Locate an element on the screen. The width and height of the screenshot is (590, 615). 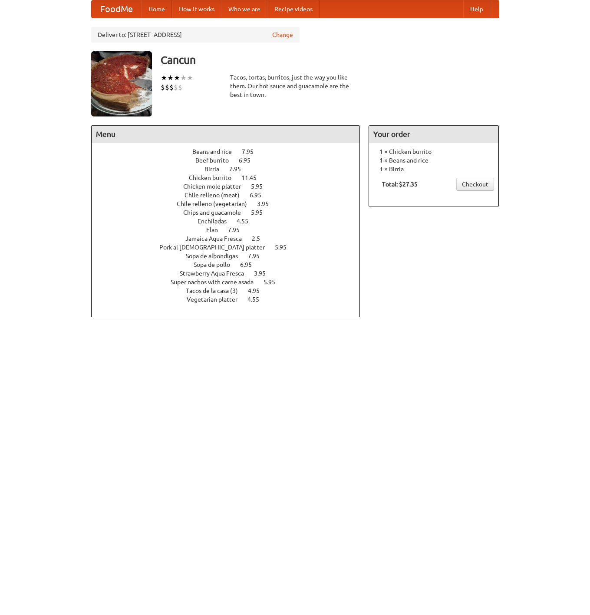
div: Tacos, tortas, burritos, just the way you like them. Our hot sauce and guacamole are the best in ... is located at coordinates (295, 86).